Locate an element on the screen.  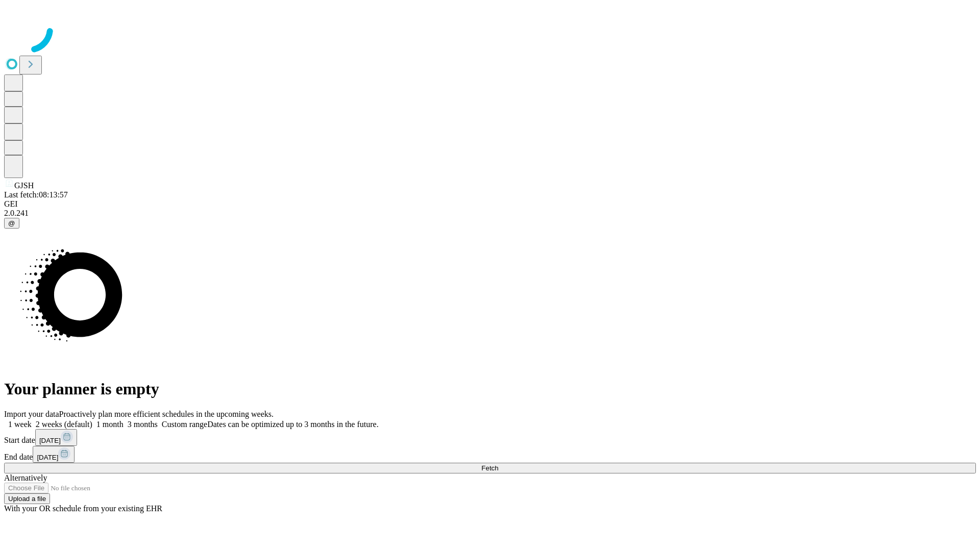
span: Alternatively is located at coordinates (26, 478).